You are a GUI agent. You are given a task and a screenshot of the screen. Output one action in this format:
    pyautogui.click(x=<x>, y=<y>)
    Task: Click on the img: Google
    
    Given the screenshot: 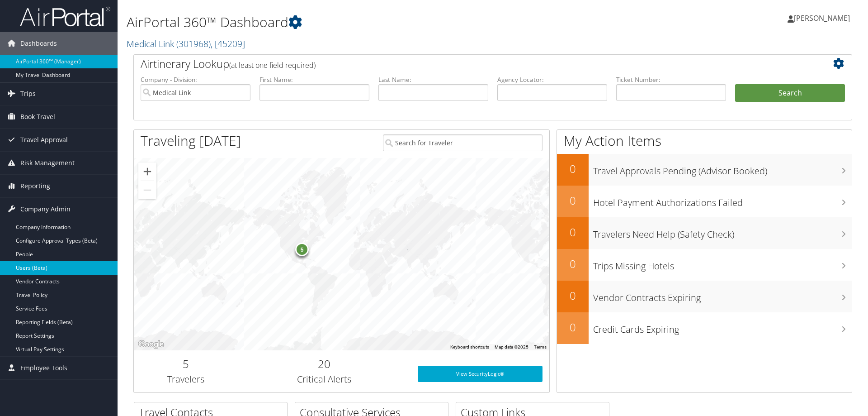 What is the action you would take?
    pyautogui.click(x=151, y=345)
    